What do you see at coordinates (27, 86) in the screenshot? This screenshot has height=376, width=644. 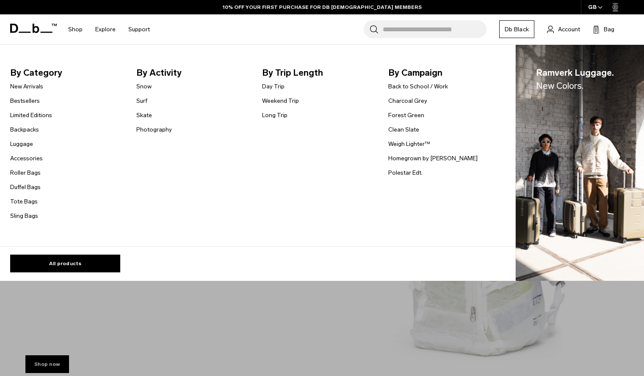 I see `a: New Arrivals` at bounding box center [27, 86].